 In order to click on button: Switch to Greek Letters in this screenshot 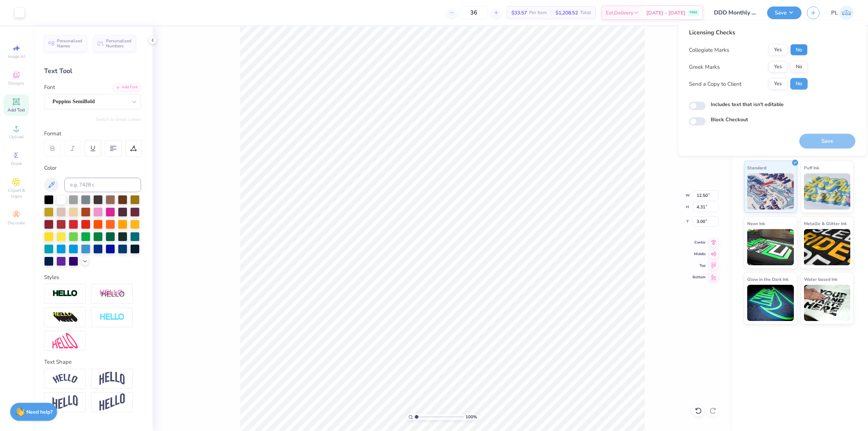, I will do `click(118, 119)`.